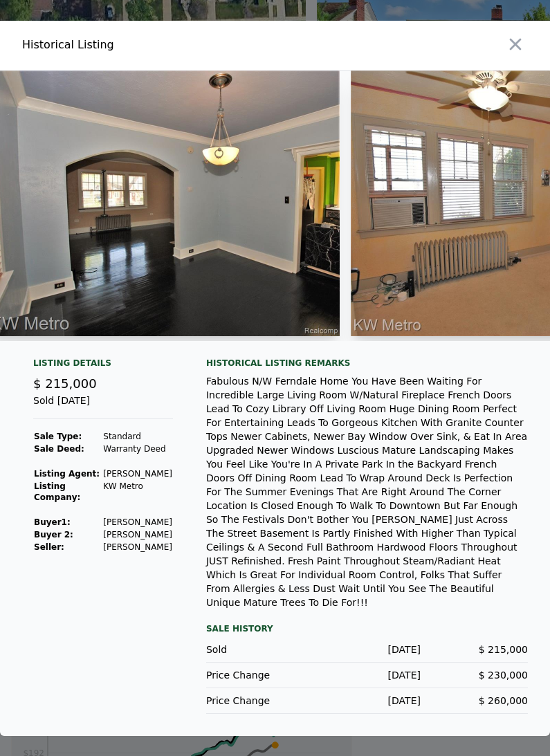  What do you see at coordinates (57, 436) in the screenshot?
I see `strong: Sale Type:` at bounding box center [57, 436].